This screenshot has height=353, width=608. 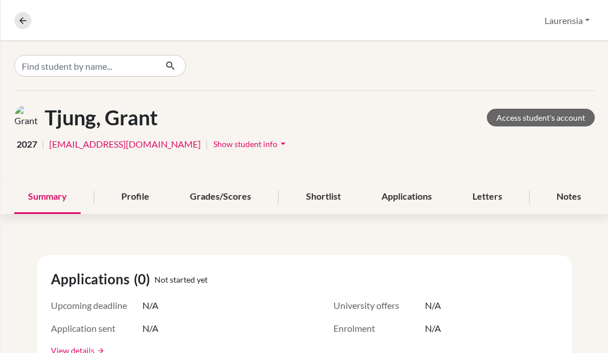 What do you see at coordinates (47, 197) in the screenshot?
I see `div: Summary` at bounding box center [47, 197].